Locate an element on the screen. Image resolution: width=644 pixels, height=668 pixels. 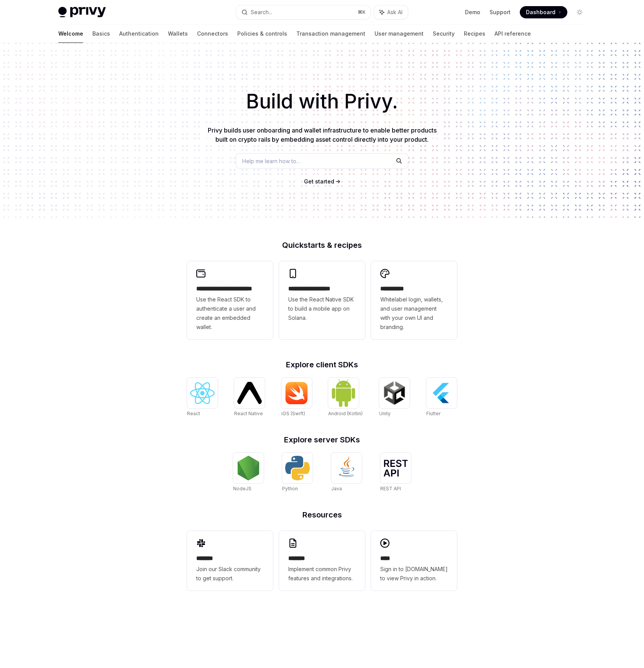
img: Java is located at coordinates (347, 468).